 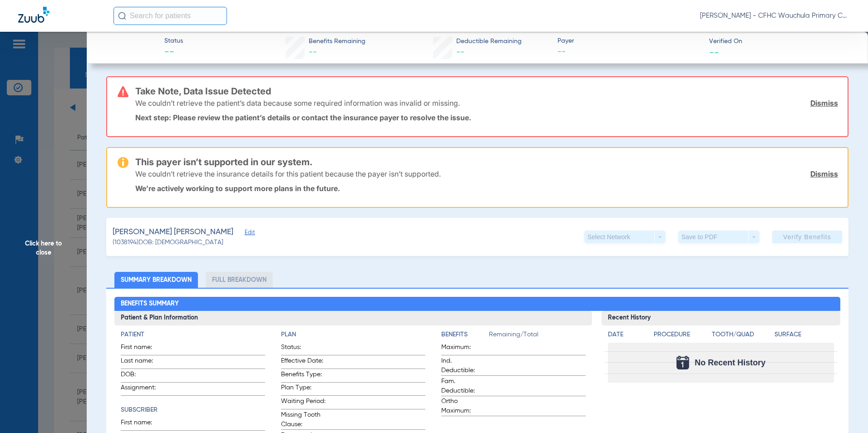 What do you see at coordinates (303, 376) in the screenshot?
I see `span: Benefits Type:` at bounding box center [303, 376].